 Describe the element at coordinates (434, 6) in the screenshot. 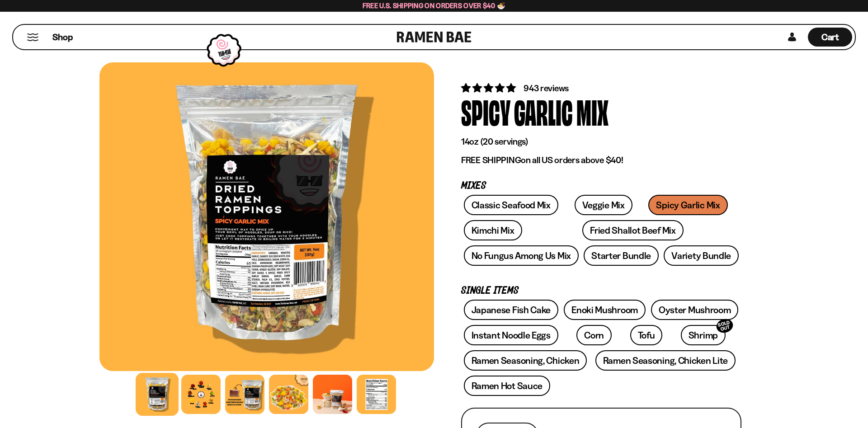

I see `span: Free U.S. Shipping on Orders over $40 🍜` at that location.